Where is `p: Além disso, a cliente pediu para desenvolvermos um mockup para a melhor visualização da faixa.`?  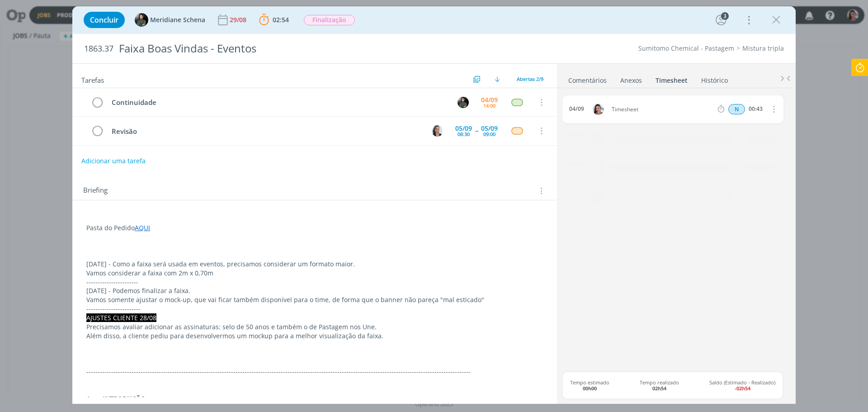
p: Além disso, a cliente pediu para desenvolvermos um mockup para a melhor visualização da faixa. is located at coordinates (314, 336).